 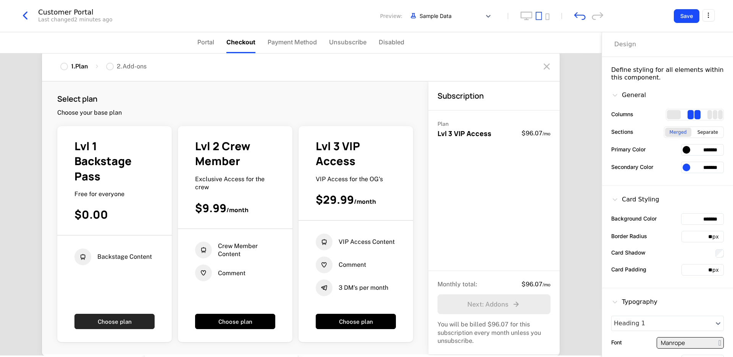 What do you see at coordinates (247, 250) in the screenshot?
I see `span: Crew Member Content` at bounding box center [247, 250].